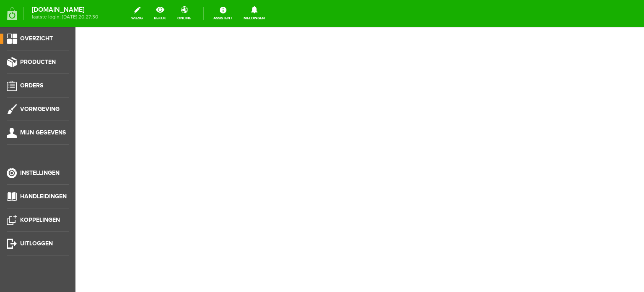  Describe the element at coordinates (184, 13) in the screenshot. I see `a: online` at that location.